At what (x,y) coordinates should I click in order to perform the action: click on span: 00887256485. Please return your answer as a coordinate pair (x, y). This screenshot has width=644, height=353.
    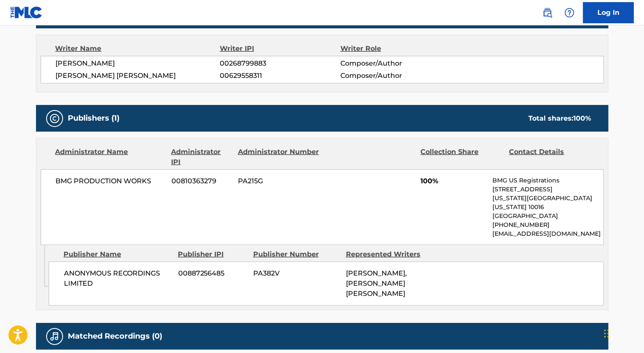
    Looking at the image, I should click on (212, 273).